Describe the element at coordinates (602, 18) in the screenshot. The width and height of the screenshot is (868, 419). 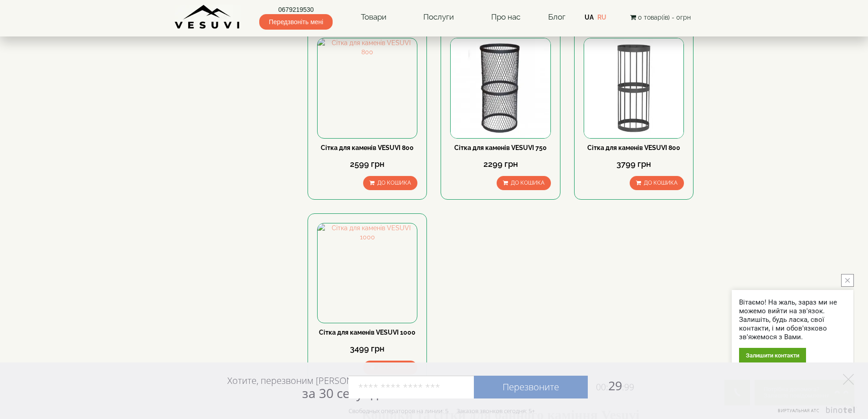
I see `a: RU` at that location.